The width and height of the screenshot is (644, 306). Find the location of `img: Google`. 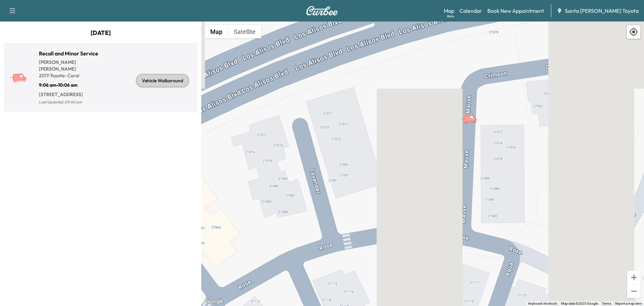

img: Google is located at coordinates (214, 301).